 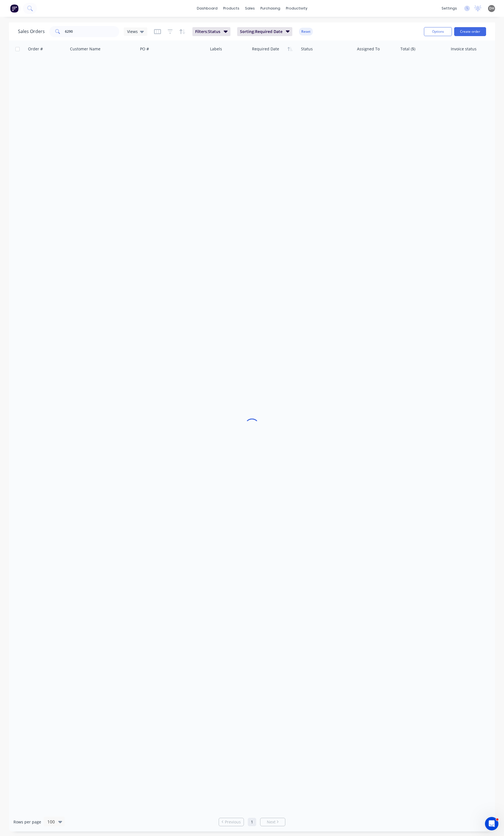 I want to click on div: Total ($), so click(x=408, y=49).